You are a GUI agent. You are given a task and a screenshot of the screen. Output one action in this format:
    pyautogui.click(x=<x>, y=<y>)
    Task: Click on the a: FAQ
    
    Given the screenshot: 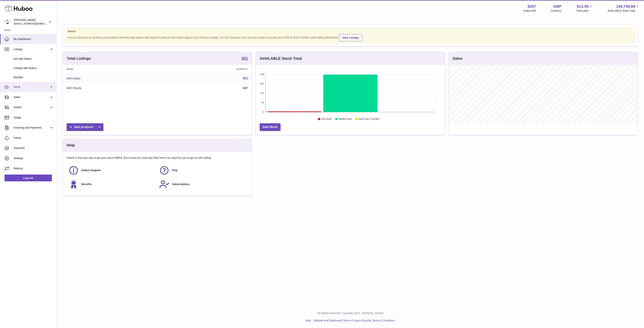 What is the action you would take?
    pyautogui.click(x=203, y=170)
    